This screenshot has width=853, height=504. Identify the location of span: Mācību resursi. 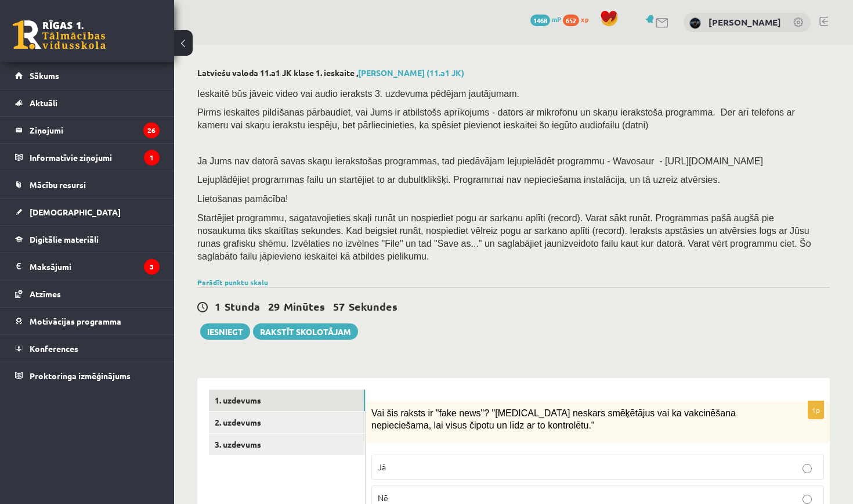
(57, 184).